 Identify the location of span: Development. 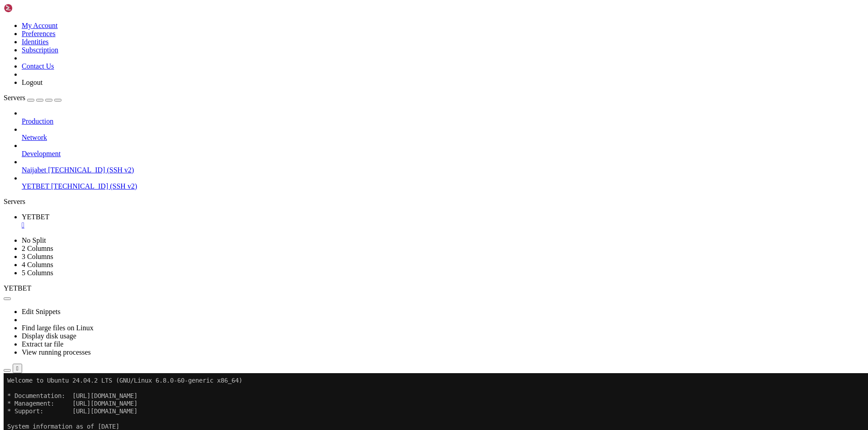
(41, 154).